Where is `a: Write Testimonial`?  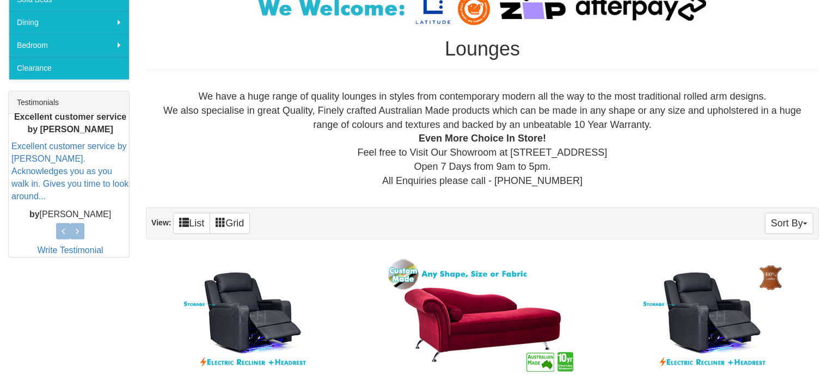
a: Write Testimonial is located at coordinates (70, 250).